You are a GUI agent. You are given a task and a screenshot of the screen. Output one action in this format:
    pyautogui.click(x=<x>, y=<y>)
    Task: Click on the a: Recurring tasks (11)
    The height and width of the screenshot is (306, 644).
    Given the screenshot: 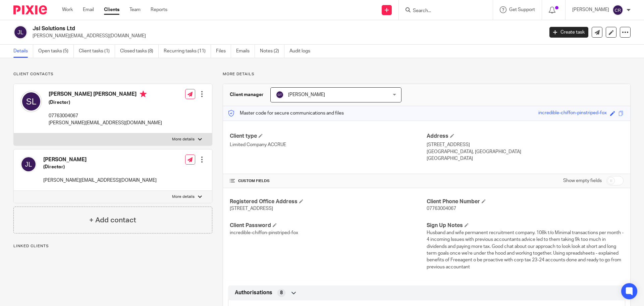 What is the action you would take?
    pyautogui.click(x=187, y=51)
    